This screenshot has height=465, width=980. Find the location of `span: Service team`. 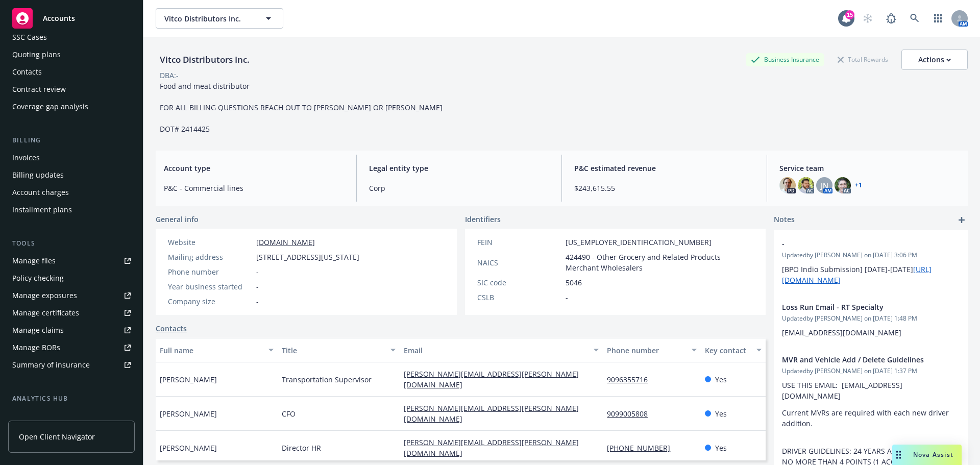

span: Service team is located at coordinates (869, 168).